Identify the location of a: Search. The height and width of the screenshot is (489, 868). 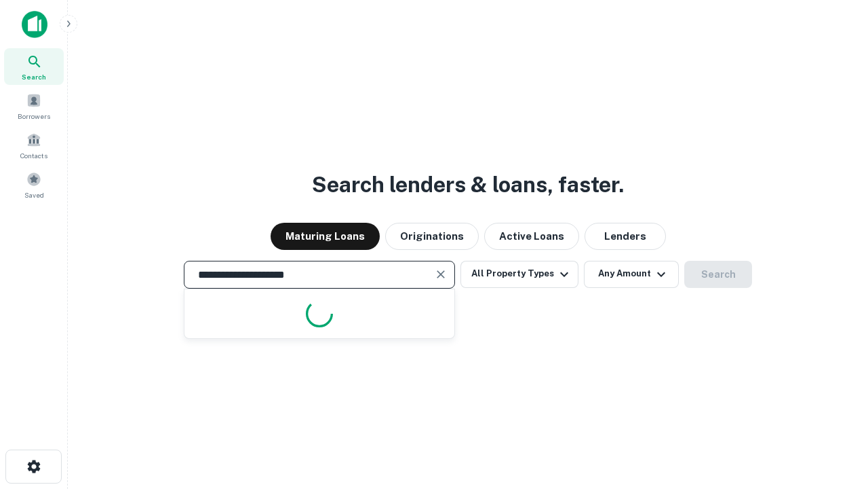
(34, 67).